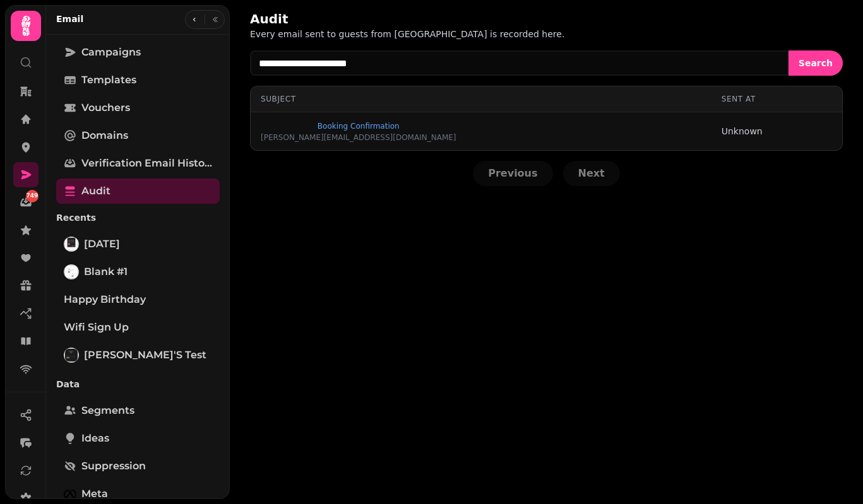 The image size is (863, 504). What do you see at coordinates (32, 196) in the screenshot?
I see `span: 749` at bounding box center [32, 196].